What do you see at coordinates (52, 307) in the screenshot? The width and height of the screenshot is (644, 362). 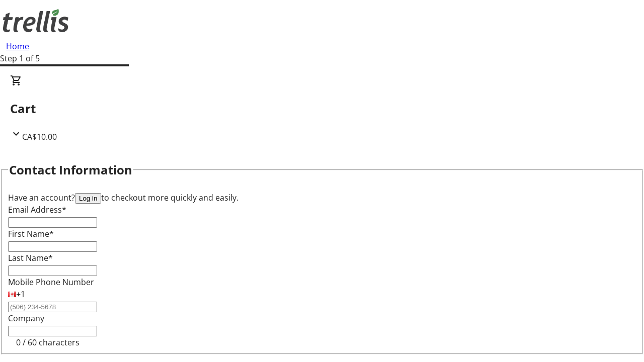 I see `input: (506) 234-5678` at bounding box center [52, 307].